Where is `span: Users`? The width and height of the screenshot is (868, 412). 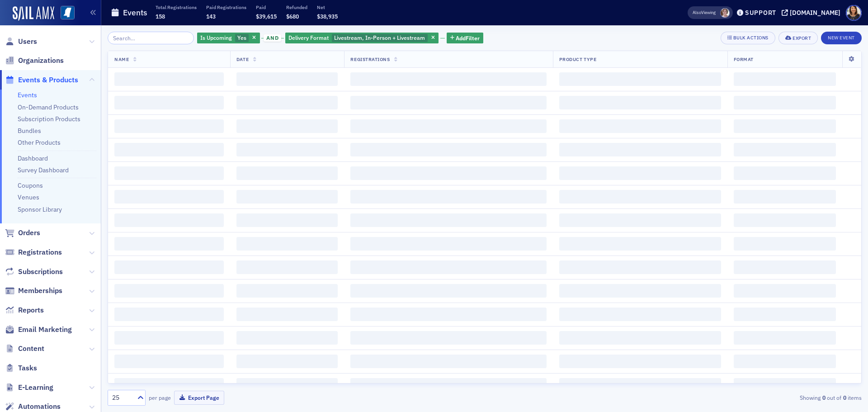 span: Users is located at coordinates (28, 42).